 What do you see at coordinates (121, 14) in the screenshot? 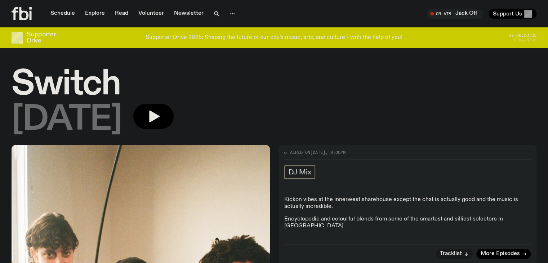
I see `a: Read` at bounding box center [121, 14].